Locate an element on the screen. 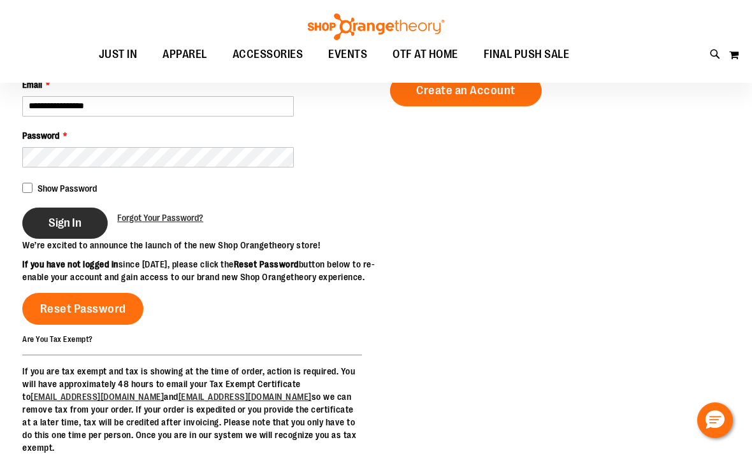  span: Forgot Your Password? is located at coordinates (160, 218).